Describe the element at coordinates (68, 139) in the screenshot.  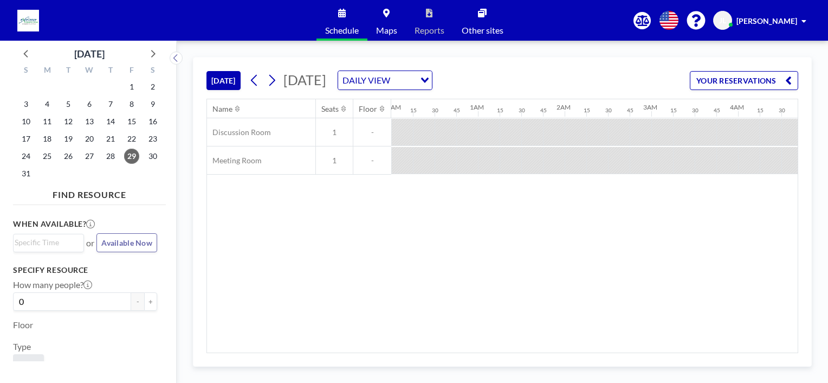
I see `span: Tuesday, August 19, 2025` at that location.